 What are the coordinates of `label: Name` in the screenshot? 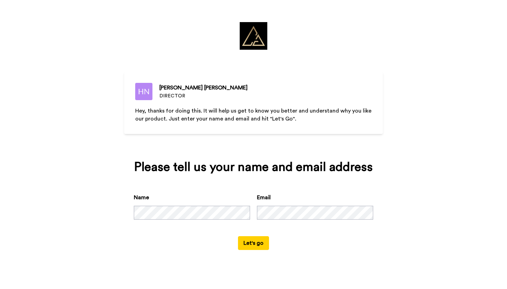 It's located at (141, 197).